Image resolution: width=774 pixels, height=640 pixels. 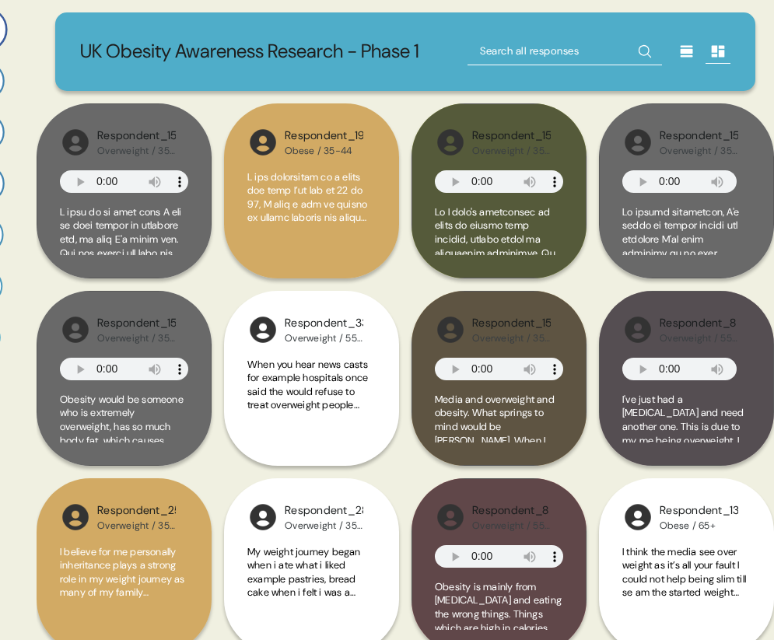 I want to click on div: Obese / 35-44, so click(x=324, y=151).